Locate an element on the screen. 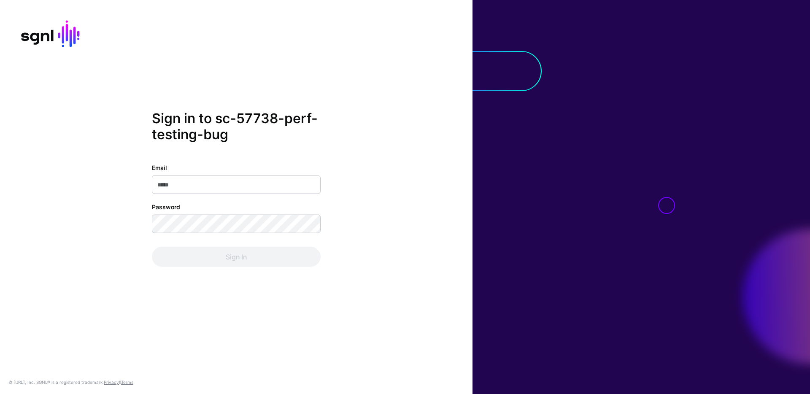 This screenshot has width=810, height=394. a: Terms is located at coordinates (127, 382).